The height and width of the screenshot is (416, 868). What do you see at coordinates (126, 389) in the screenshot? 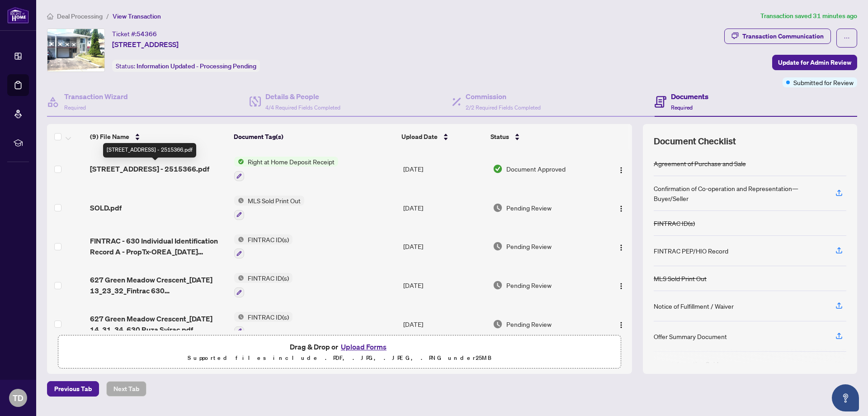
I see `button: Next Tab` at bounding box center [126, 389].